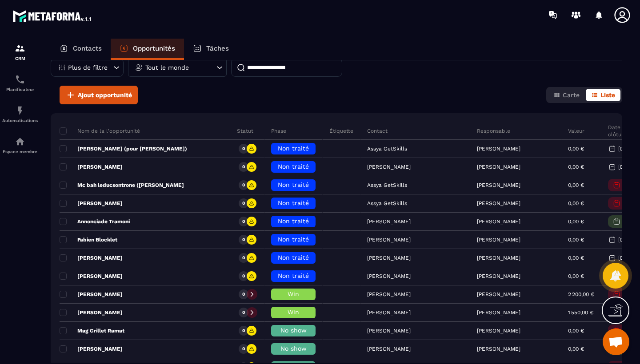  I want to click on p: Statut, so click(245, 131).